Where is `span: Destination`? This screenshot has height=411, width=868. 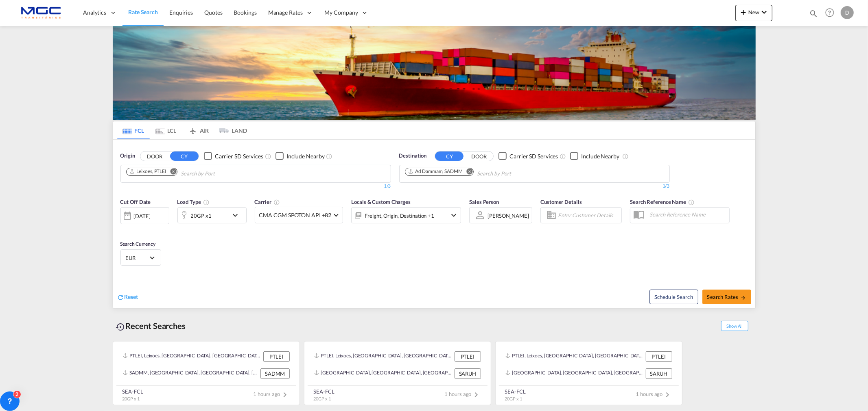 span: Destination is located at coordinates (413, 156).